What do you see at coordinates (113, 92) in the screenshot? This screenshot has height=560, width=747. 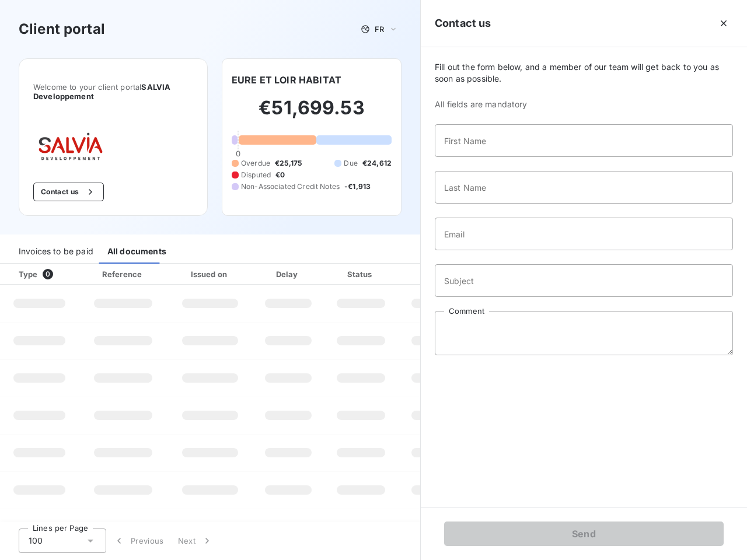 I see `span: Welcome to your client portal` at bounding box center [113, 92].